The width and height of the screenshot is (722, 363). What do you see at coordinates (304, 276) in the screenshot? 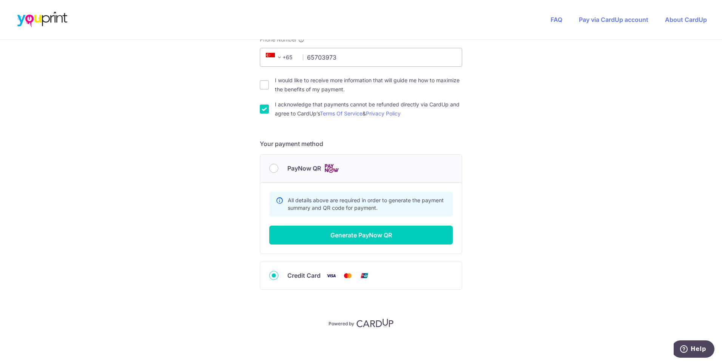
I see `span: Credit Card` at bounding box center [304, 276].